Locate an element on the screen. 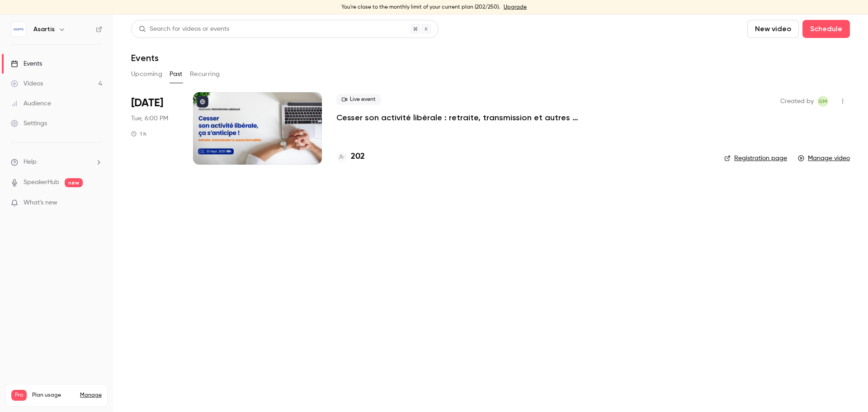 This screenshot has height=412, width=868. div: Settings is located at coordinates (29, 123).